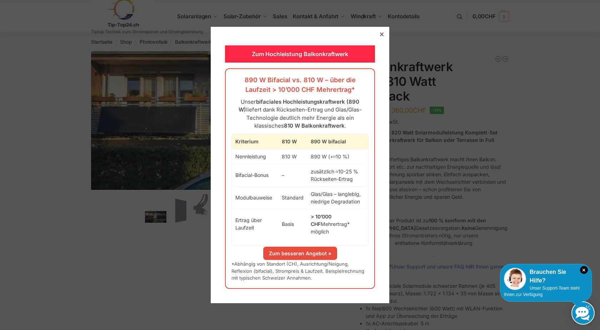 The width and height of the screenshot is (600, 330). What do you see at coordinates (338, 197) in the screenshot?
I see `td: Glas/Glas – langlebig, niedrige Degradation` at bounding box center [338, 197].